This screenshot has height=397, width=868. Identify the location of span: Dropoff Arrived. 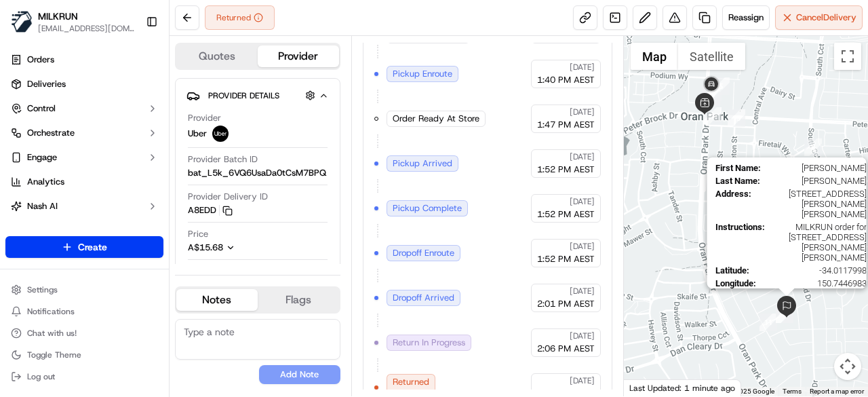
(423, 297).